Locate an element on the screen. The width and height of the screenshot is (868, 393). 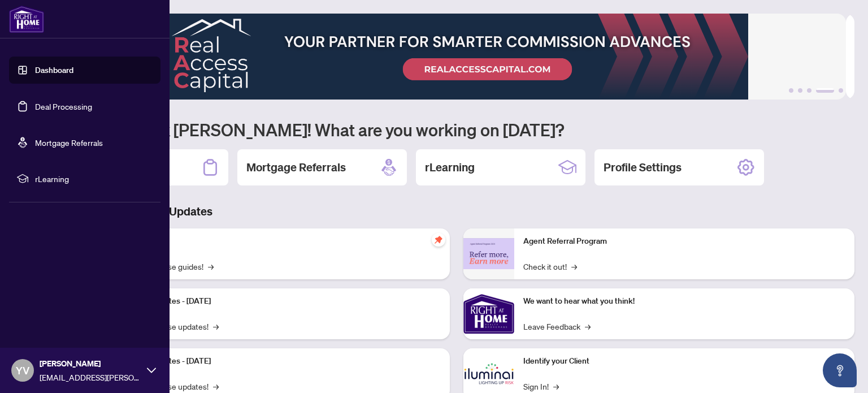
a: Check it out!→ is located at coordinates (550, 267).